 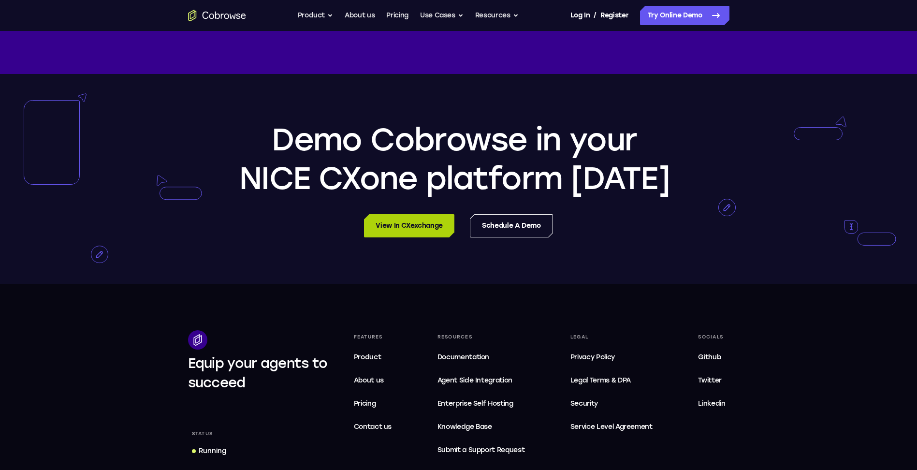 What do you see at coordinates (316, 15) in the screenshot?
I see `button: Product` at bounding box center [316, 15].